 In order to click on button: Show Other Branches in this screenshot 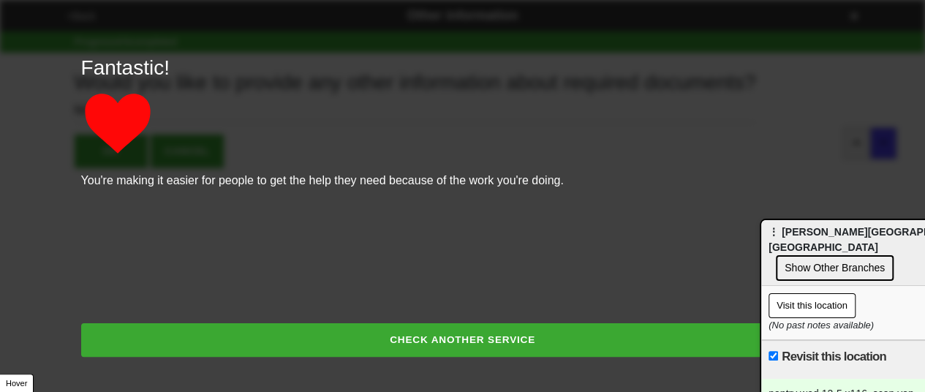, I will do `click(835, 268)`.